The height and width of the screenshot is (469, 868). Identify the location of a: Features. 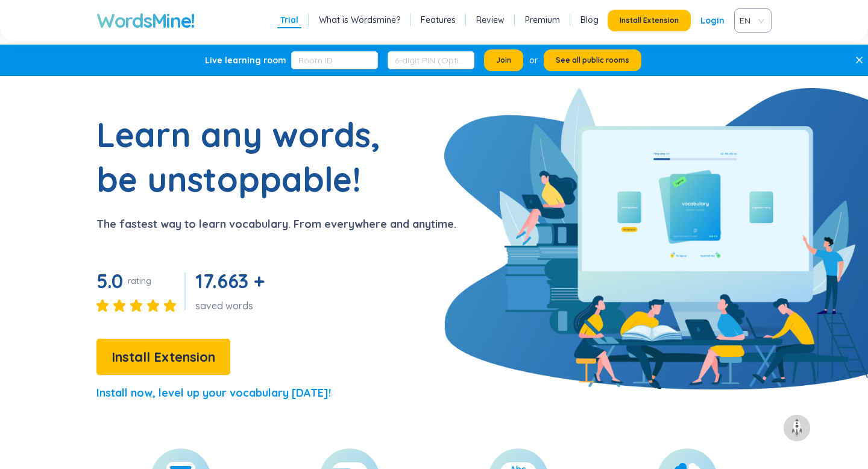
(439, 20).